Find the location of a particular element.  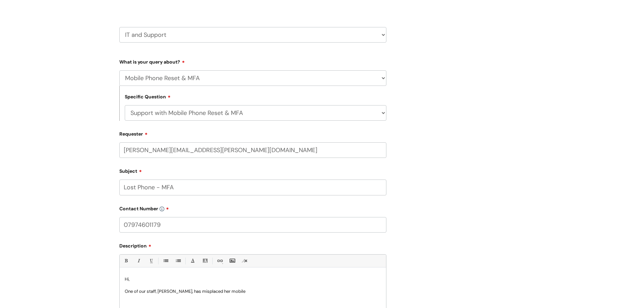

a: 1. Ordered List (Ctrl-Shift-8) is located at coordinates (178, 261).